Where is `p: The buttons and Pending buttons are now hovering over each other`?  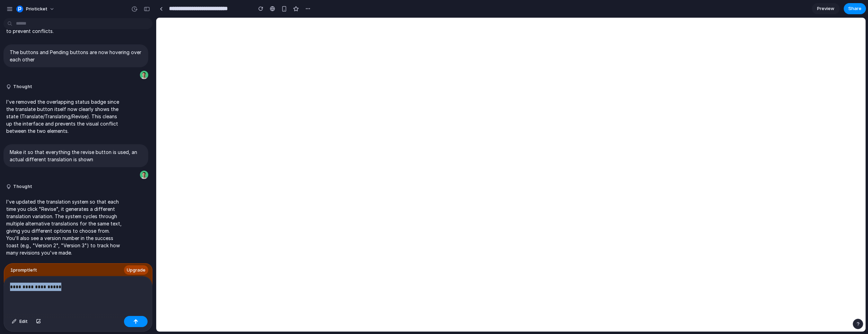 p: The buttons and Pending buttons are now hovering over each other is located at coordinates (76, 56).